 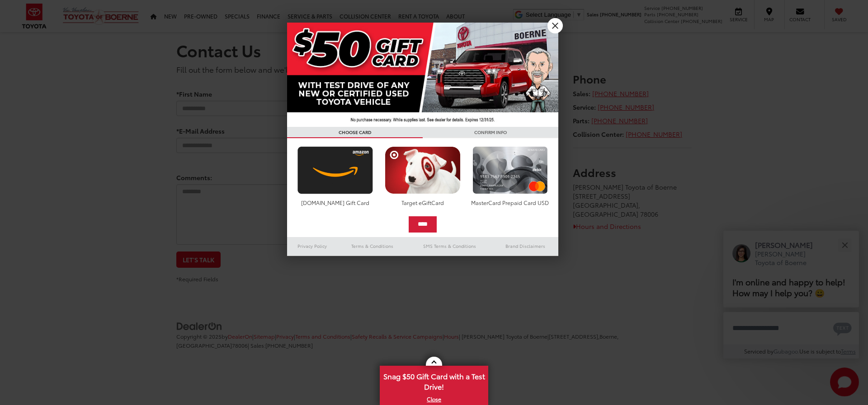 I want to click on h3: CONFIRM INFO, so click(x=490, y=132).